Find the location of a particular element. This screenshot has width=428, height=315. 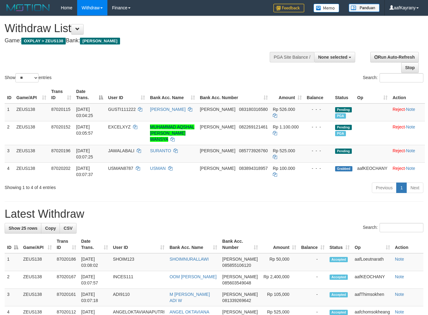

td: 87020186 is located at coordinates (66, 262).